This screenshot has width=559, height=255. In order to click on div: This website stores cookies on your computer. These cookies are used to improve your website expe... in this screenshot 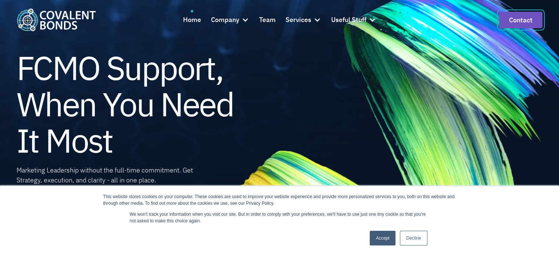, I will do `click(280, 200)`.